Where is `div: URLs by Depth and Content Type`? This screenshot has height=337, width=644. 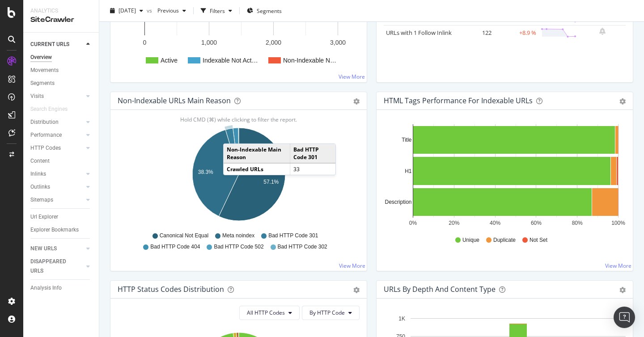
div: URLs by Depth and Content Type is located at coordinates (439, 289).